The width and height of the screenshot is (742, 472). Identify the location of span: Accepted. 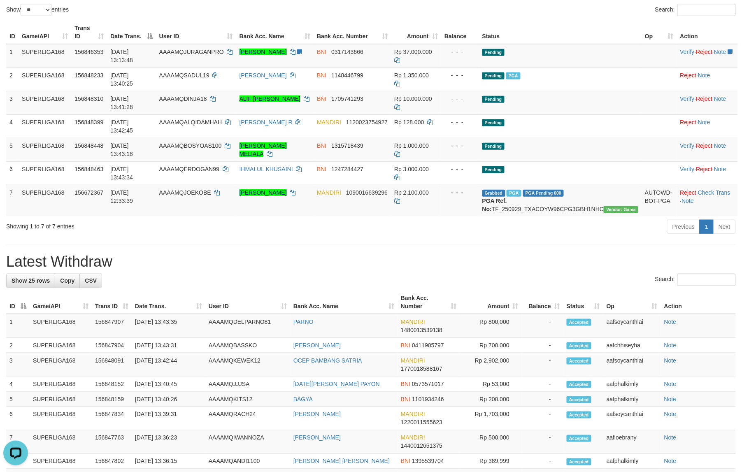
(579, 361).